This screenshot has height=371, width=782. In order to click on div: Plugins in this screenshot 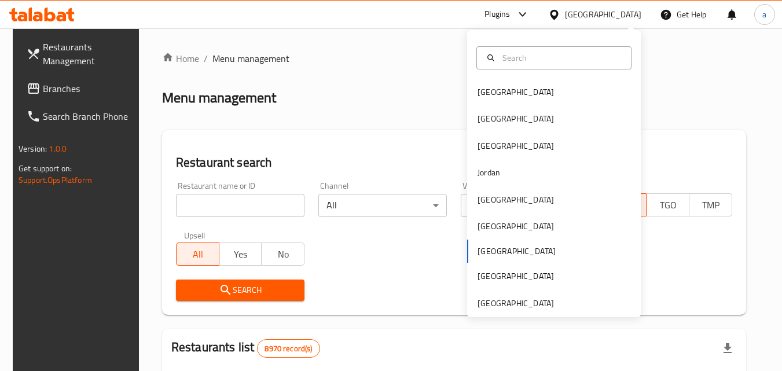, I will do `click(497, 14)`.